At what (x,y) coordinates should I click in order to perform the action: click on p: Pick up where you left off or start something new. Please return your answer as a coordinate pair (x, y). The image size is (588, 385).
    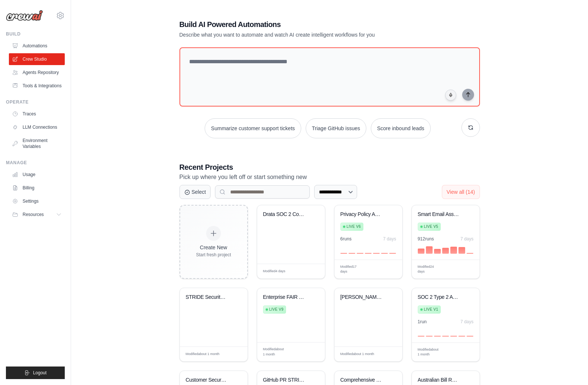
    Looking at the image, I should click on (330, 177).